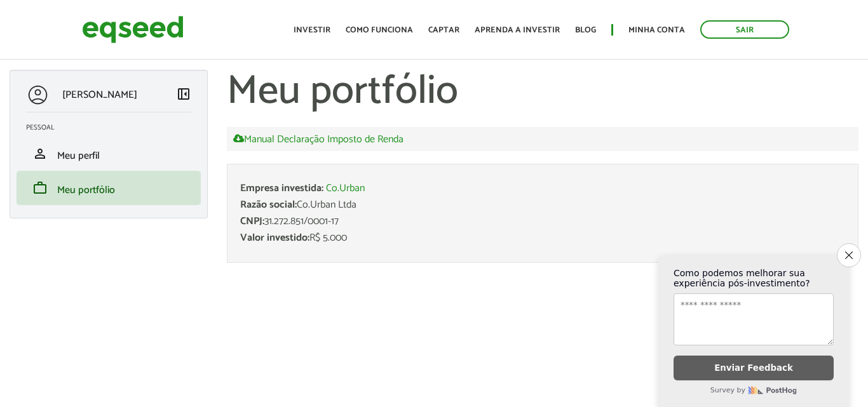  Describe the element at coordinates (274, 238) in the screenshot. I see `span: Valor investido:` at that location.